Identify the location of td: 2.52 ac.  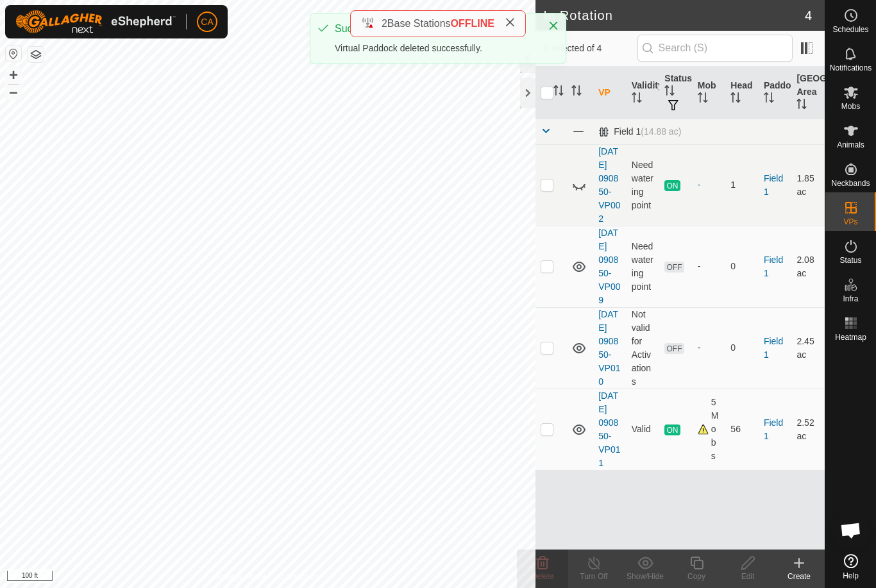
(808, 430).